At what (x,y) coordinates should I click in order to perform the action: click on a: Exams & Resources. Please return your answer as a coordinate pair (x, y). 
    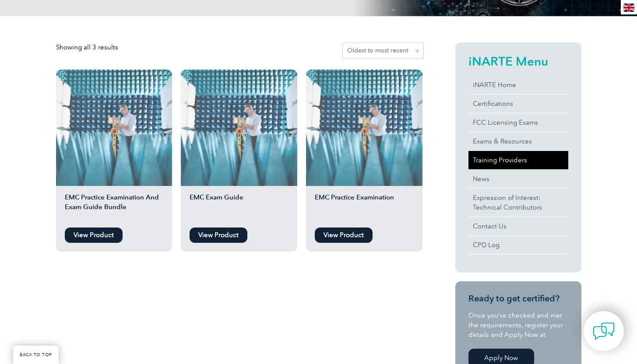
    Looking at the image, I should click on (518, 141).